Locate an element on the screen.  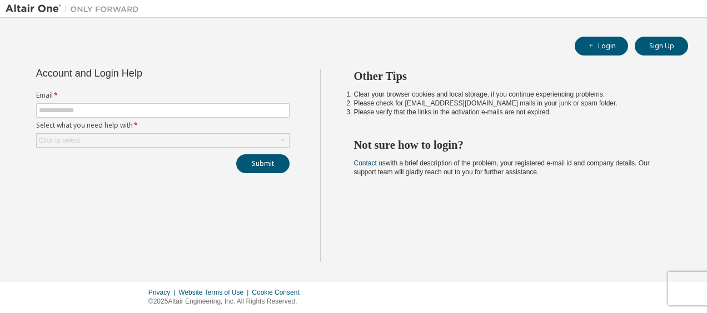
img: Altair One is located at coordinates (75, 9).